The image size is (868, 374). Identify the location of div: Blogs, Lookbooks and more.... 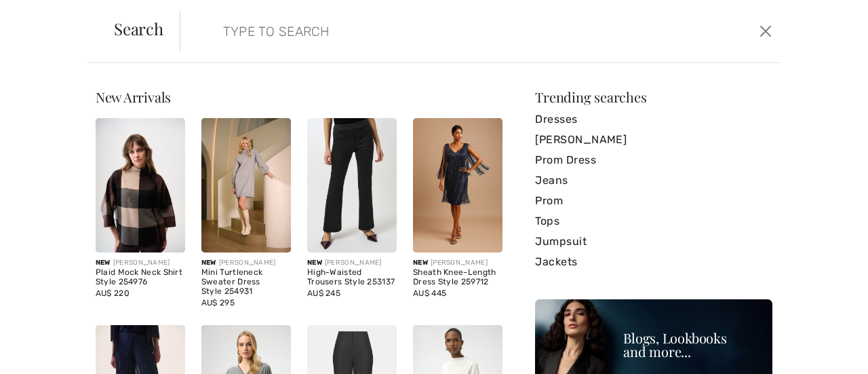
(694, 345).